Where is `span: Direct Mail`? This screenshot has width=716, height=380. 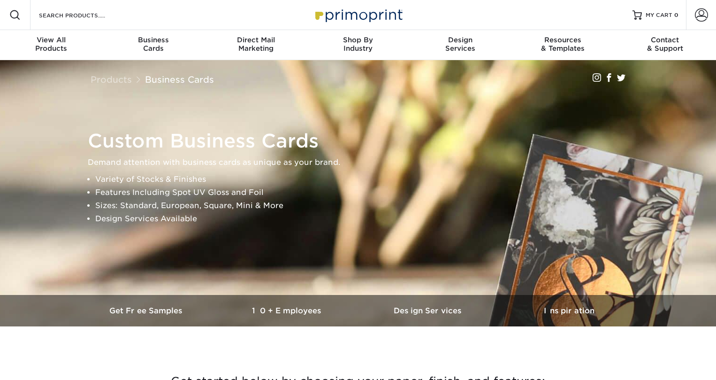 span: Direct Mail is located at coordinates (256, 40).